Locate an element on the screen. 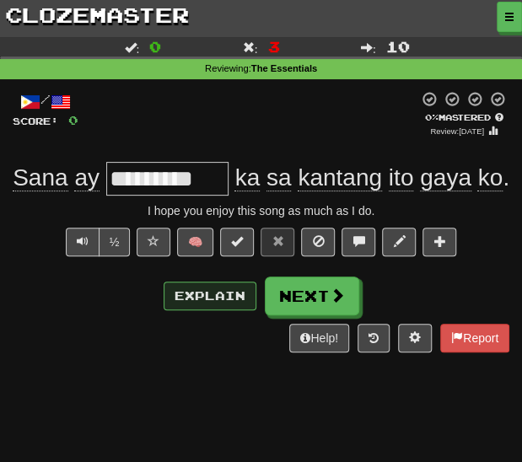 Image resolution: width=522 pixels, height=462 pixels. span: Sana is located at coordinates (40, 178).